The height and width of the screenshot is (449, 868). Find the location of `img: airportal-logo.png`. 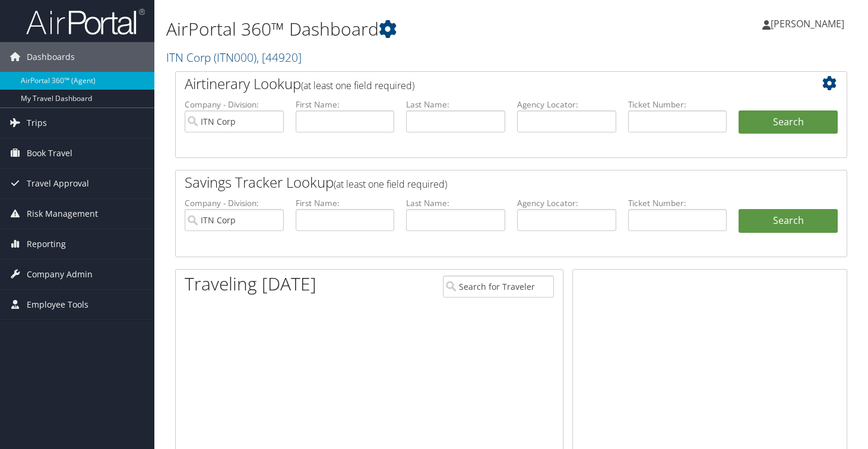

img: airportal-logo.png is located at coordinates (85, 22).